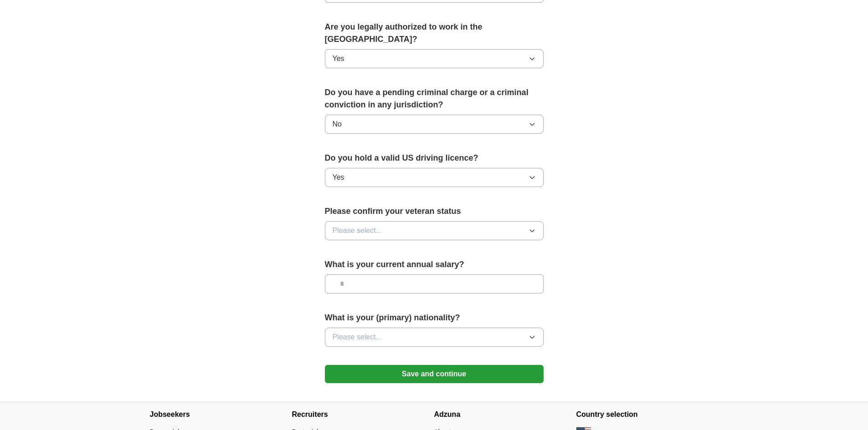 This screenshot has width=868, height=430. What do you see at coordinates (647, 415) in the screenshot?
I see `h4: Country selection` at bounding box center [647, 415].